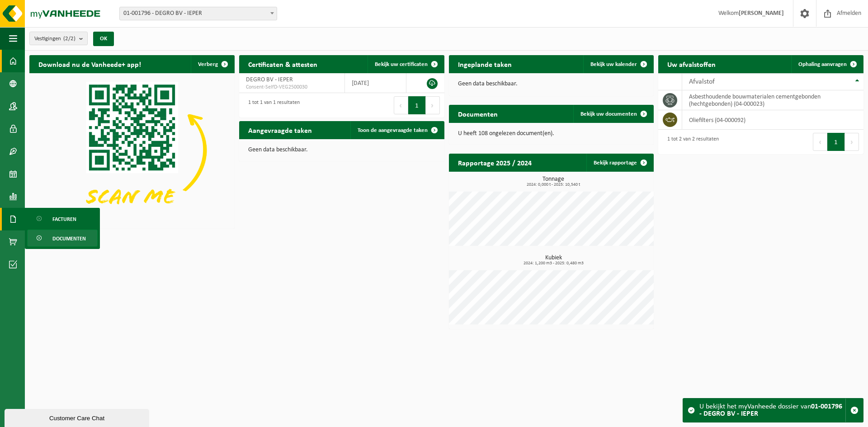 This screenshot has height=427, width=868. I want to click on a: Facturen, so click(63, 219).